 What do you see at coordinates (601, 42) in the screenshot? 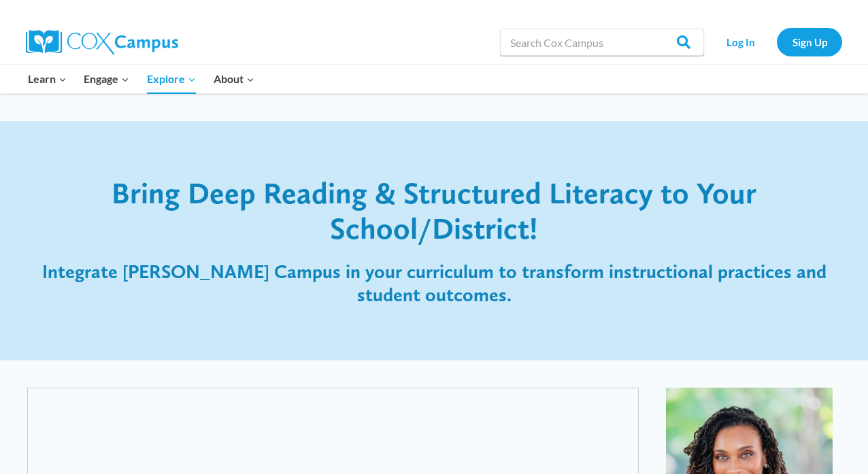
I see `input: Search Cox Campus` at bounding box center [601, 42].